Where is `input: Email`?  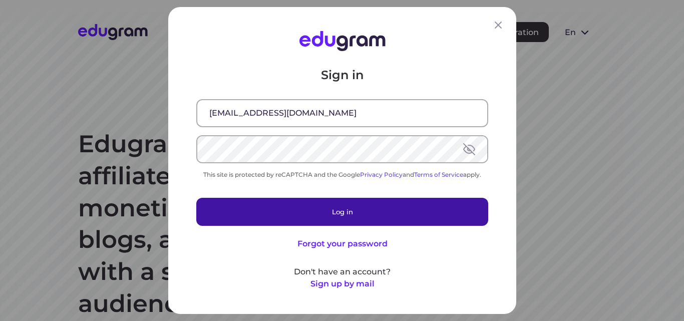
input: Email is located at coordinates (342, 113).